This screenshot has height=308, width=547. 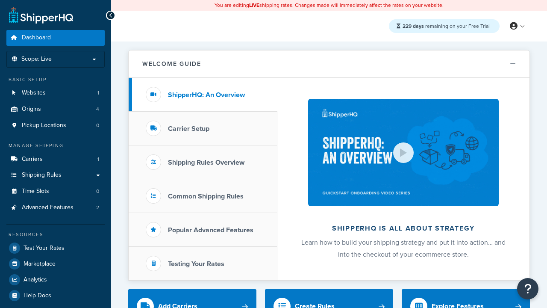 I want to click on b: LIVE, so click(x=254, y=5).